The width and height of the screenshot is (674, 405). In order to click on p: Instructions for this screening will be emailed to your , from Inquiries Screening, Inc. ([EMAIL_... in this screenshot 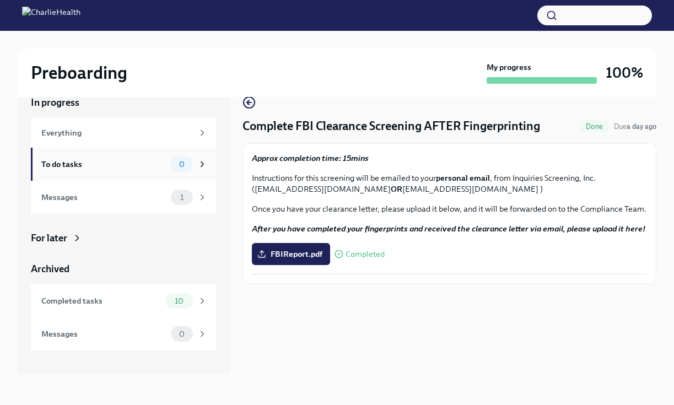, I will do `click(449, 183)`.